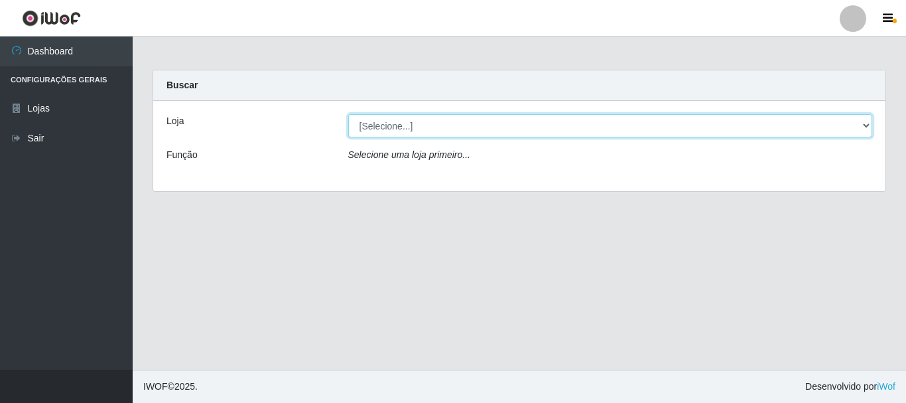 Image resolution: width=906 pixels, height=403 pixels. I want to click on label: Função, so click(182, 155).